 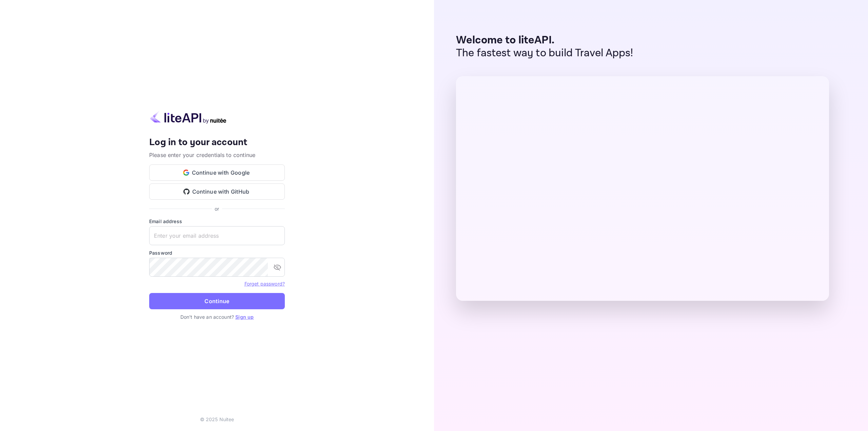 I want to click on label: Email address, so click(x=217, y=221).